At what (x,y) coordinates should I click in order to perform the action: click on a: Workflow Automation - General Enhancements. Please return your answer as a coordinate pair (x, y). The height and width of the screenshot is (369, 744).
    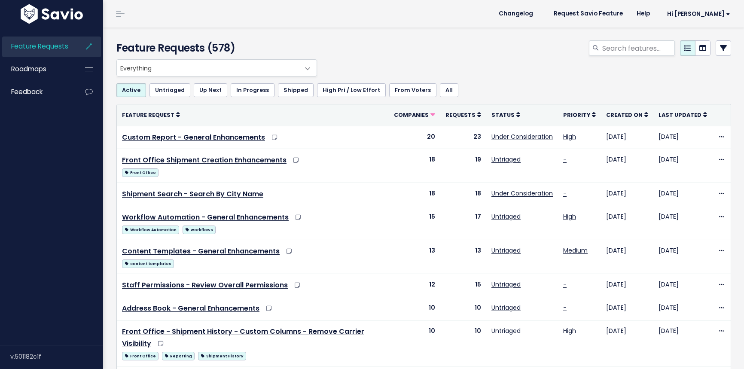
    Looking at the image, I should click on (205, 217).